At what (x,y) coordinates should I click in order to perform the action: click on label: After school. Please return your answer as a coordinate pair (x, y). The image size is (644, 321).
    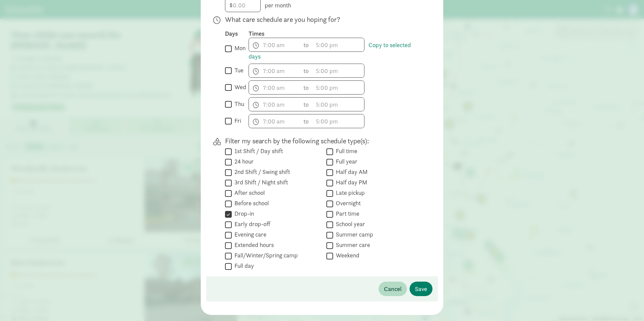
    Looking at the image, I should click on (248, 193).